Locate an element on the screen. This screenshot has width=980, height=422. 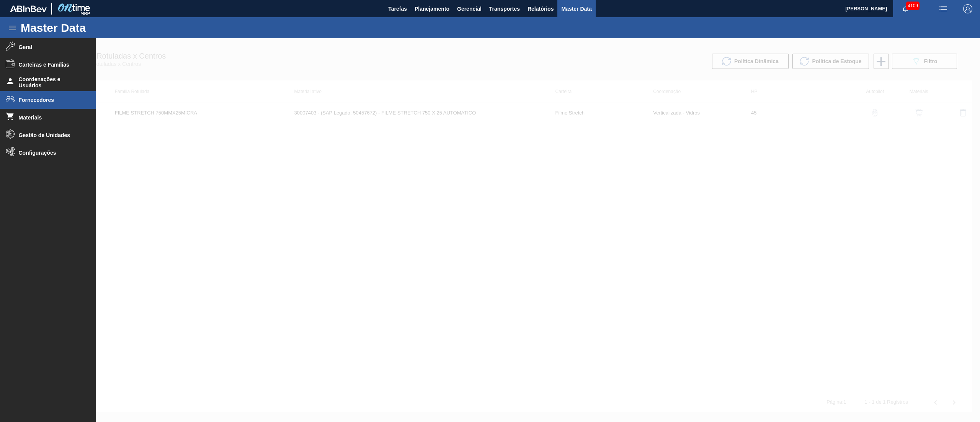
span: Coordenações e Usuários is located at coordinates (50, 82).